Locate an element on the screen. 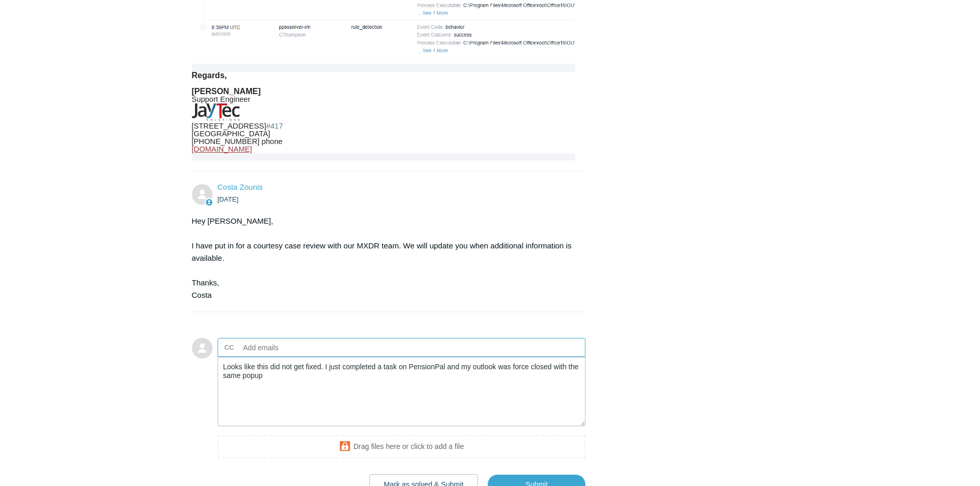  img: JayTec Solutions is located at coordinates (216, 112).